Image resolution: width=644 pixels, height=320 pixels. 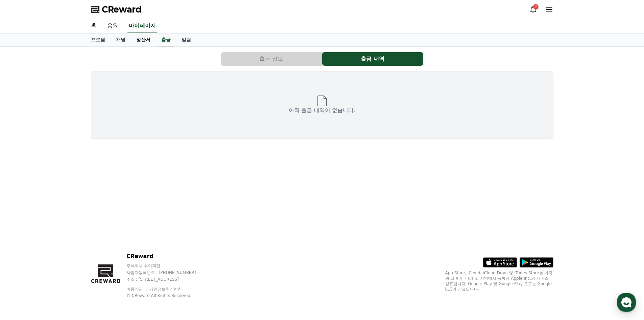 What do you see at coordinates (23, 227) in the screenshot?
I see `span: 홈` at bounding box center [23, 227].